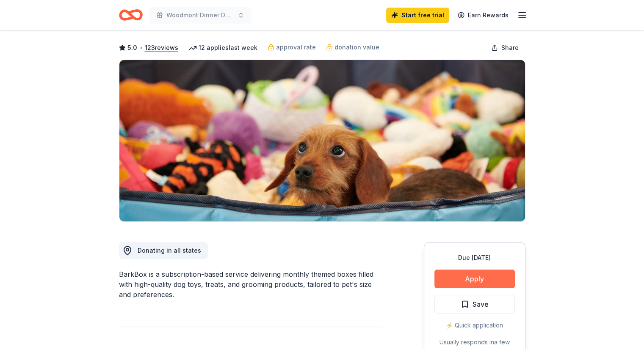 The width and height of the screenshot is (644, 349). What do you see at coordinates (251, 285) in the screenshot?
I see `div: BarkBox is a subscription-based service delivering monthly themed boxes filled with high-quality ...` at bounding box center [251, 285].